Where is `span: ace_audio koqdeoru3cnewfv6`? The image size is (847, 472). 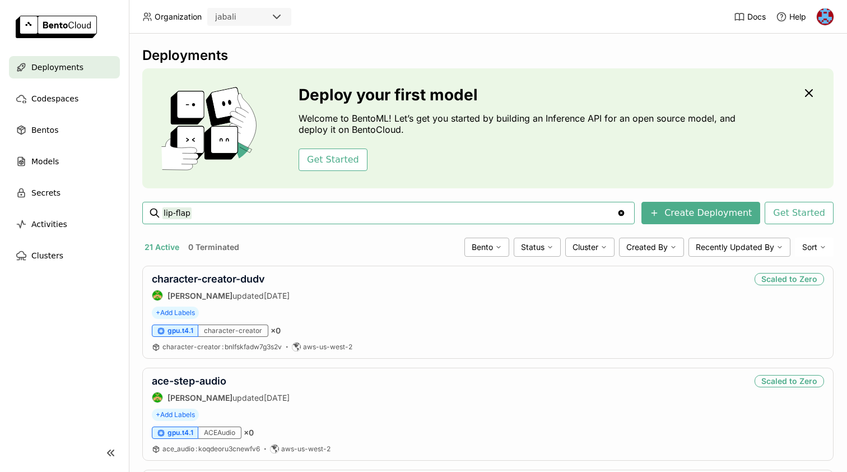
span: ace_audio koqdeoru3cnewfv6 is located at coordinates (211, 448).